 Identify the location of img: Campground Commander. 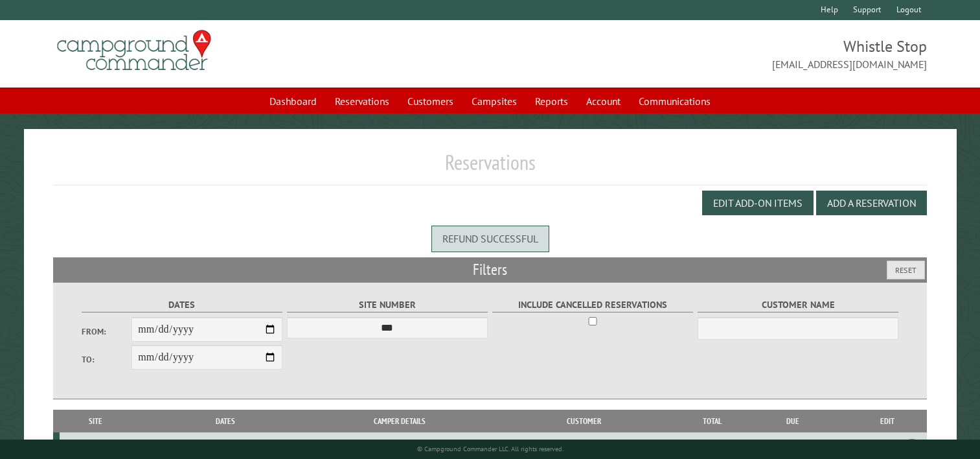
(134, 51).